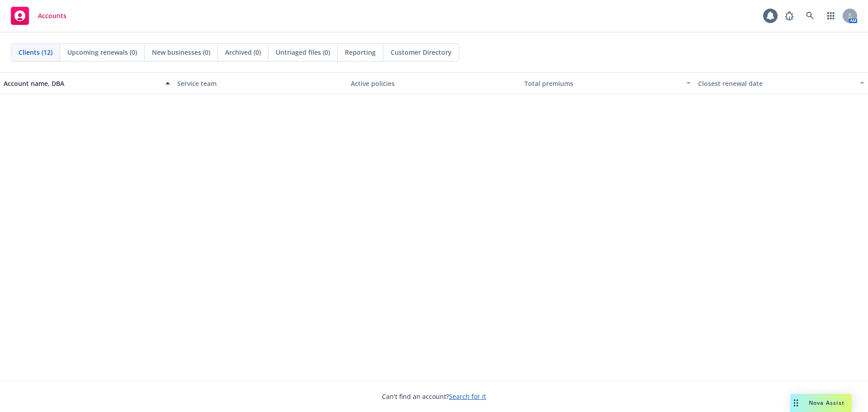 The width and height of the screenshot is (868, 412). I want to click on span: Reporting, so click(360, 52).